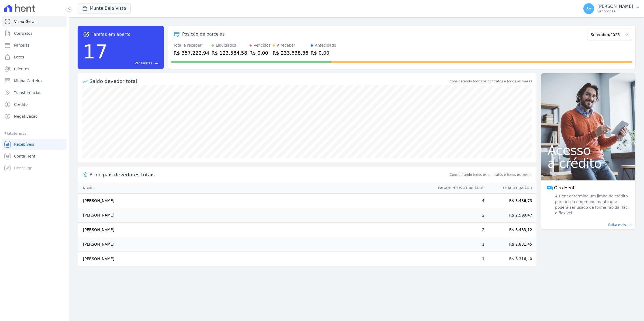  Describe the element at coordinates (491, 81) in the screenshot. I see `div: Considerando todos os contratos e todos os meses` at that location.